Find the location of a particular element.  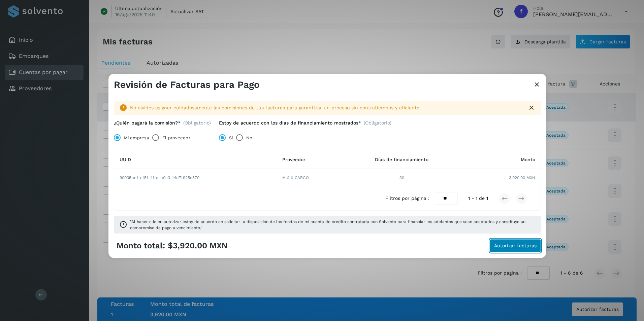

span: Días de financiamiento is located at coordinates (401, 160).